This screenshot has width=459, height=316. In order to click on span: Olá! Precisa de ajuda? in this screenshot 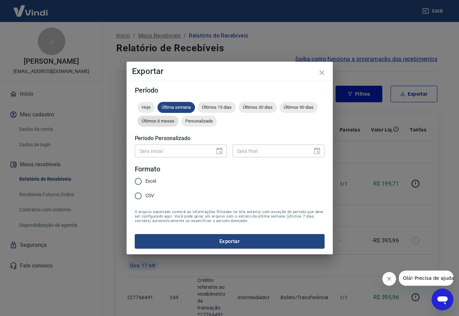, I will do `click(31, 8)`.